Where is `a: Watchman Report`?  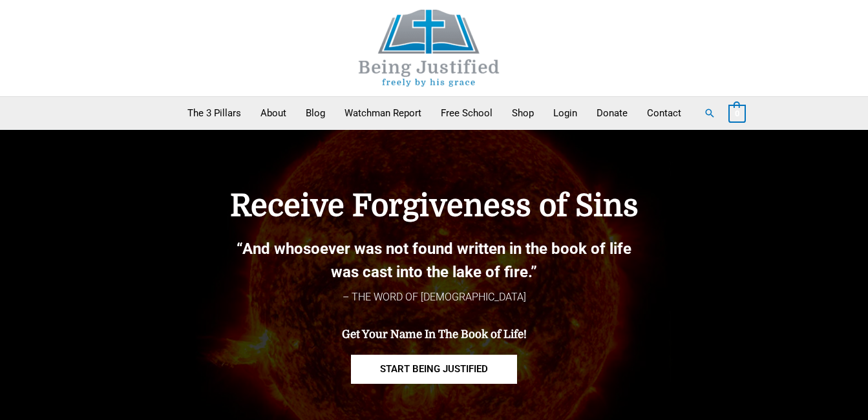
a: Watchman Report is located at coordinates (383, 113).